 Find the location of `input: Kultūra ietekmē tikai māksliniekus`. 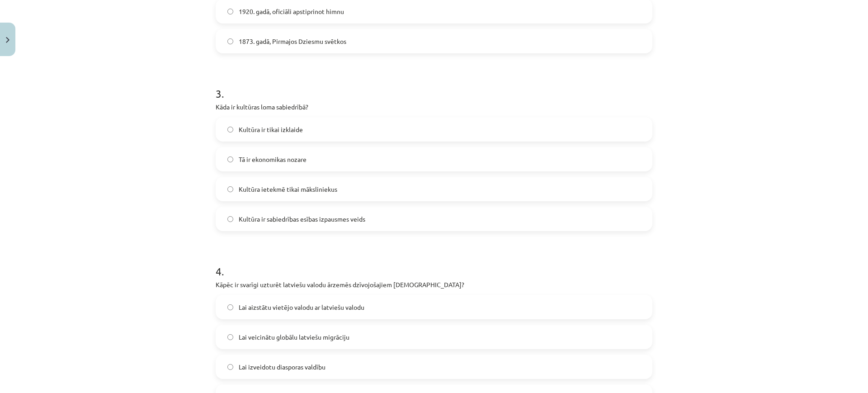

input: Kultūra ietekmē tikai māksliniekus is located at coordinates (230, 189).